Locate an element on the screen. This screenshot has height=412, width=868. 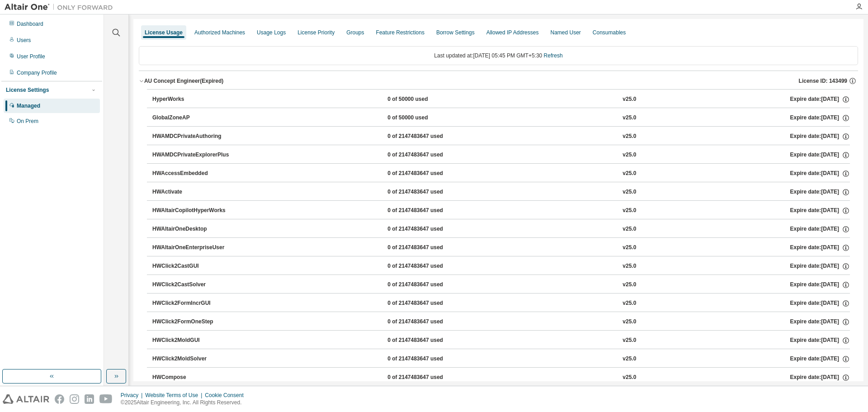
div: Allowed IP Addresses is located at coordinates (513, 33).